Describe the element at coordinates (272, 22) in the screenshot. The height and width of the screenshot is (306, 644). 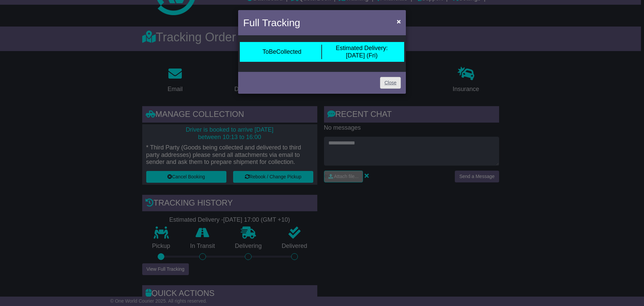
I see `h4: Full Tracking` at that location.